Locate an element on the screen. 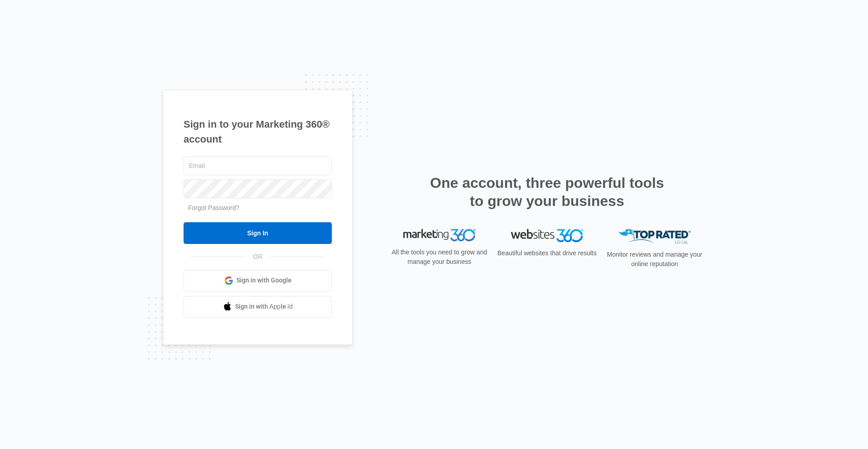 The height and width of the screenshot is (449, 868). img: Top Rated Local is located at coordinates (654, 236).